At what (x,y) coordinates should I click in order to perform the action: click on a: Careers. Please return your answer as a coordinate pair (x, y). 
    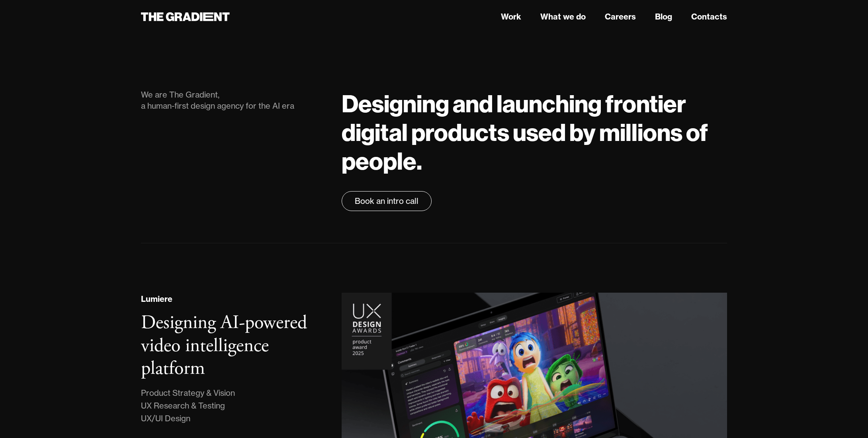
    Looking at the image, I should click on (620, 17).